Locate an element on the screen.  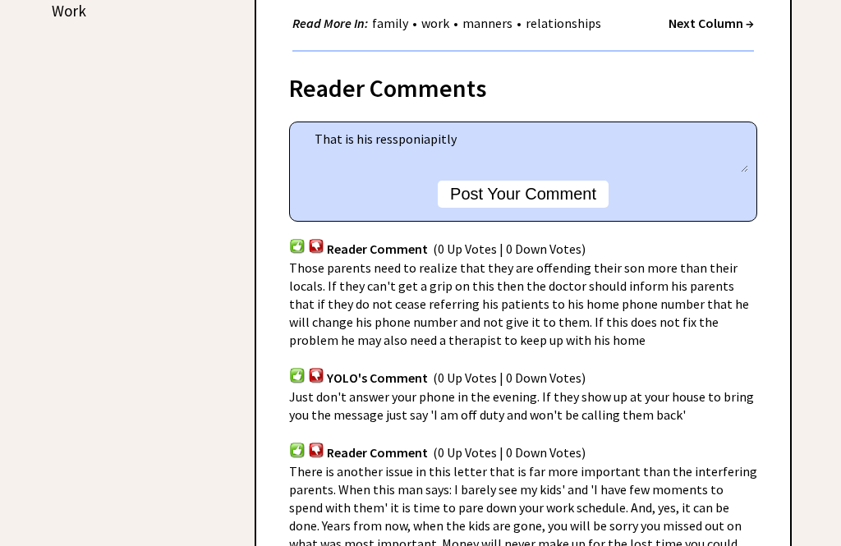
span: YOLO's Comment is located at coordinates (377, 379).